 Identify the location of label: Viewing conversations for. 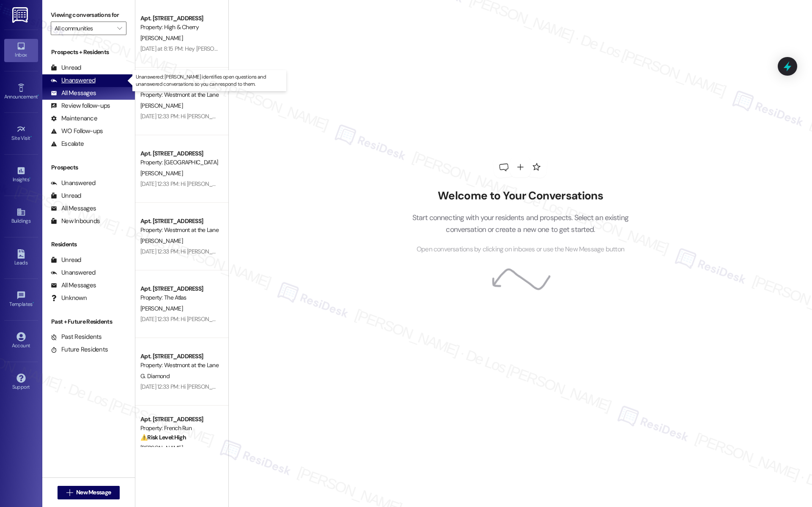
(88, 15).